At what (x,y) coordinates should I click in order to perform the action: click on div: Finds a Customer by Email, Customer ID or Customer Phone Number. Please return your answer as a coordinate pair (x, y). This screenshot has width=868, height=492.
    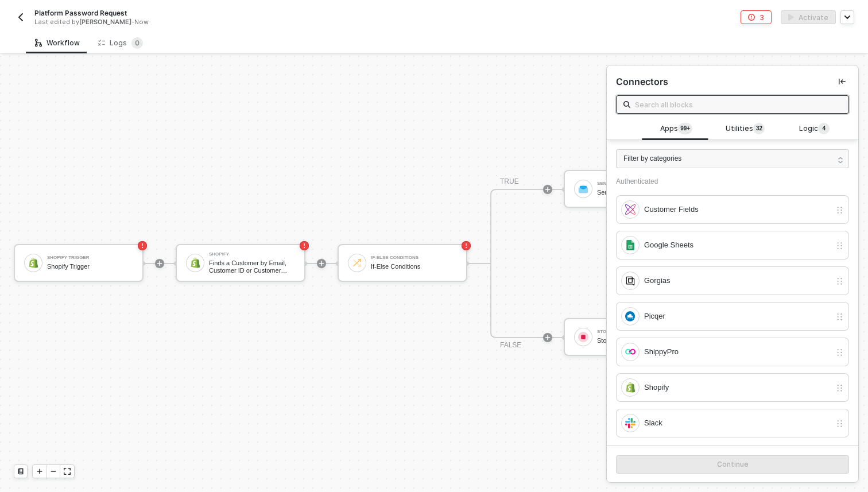
    Looking at the image, I should click on (252, 267).